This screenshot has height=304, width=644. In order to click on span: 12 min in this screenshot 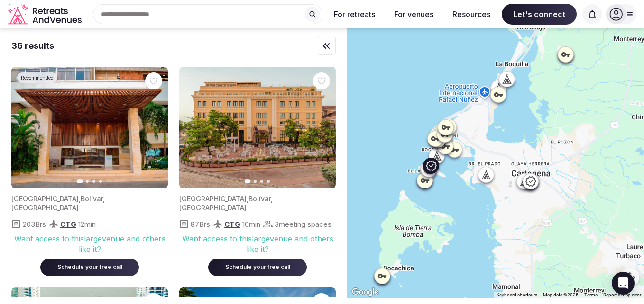, I will do `click(87, 224)`.